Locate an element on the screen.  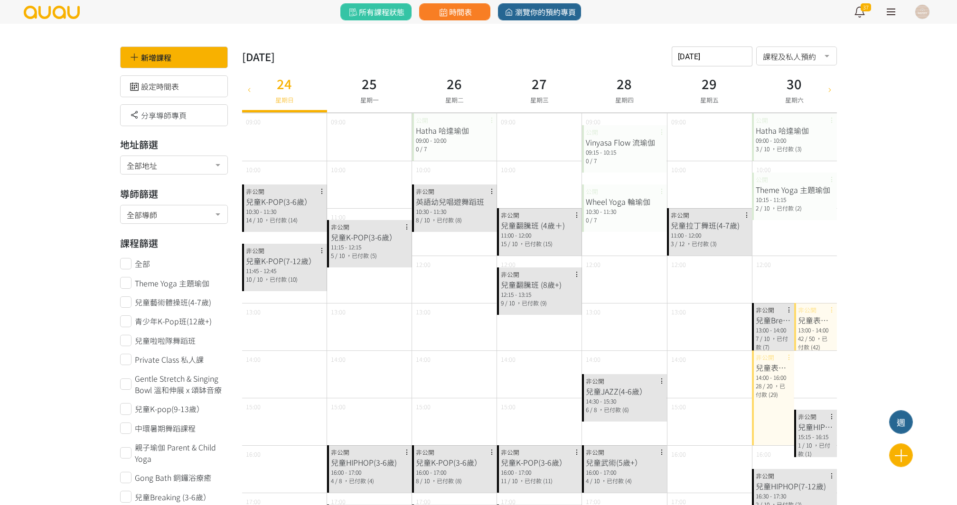
div: 週 is located at coordinates (901, 422).